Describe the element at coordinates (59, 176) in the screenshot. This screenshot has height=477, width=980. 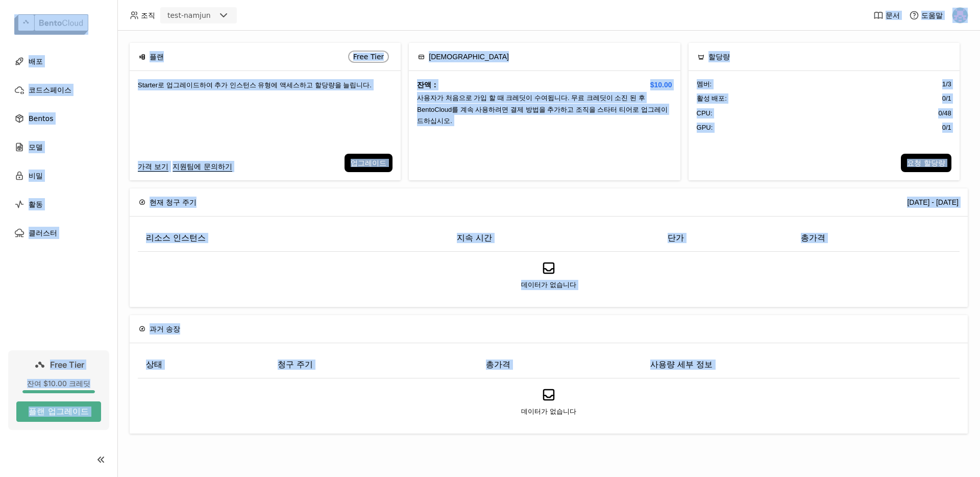
I see `a: 비밀` at that location.